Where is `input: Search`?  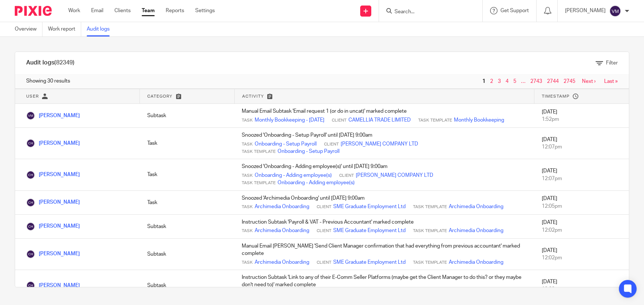
input: Search is located at coordinates (427, 12).